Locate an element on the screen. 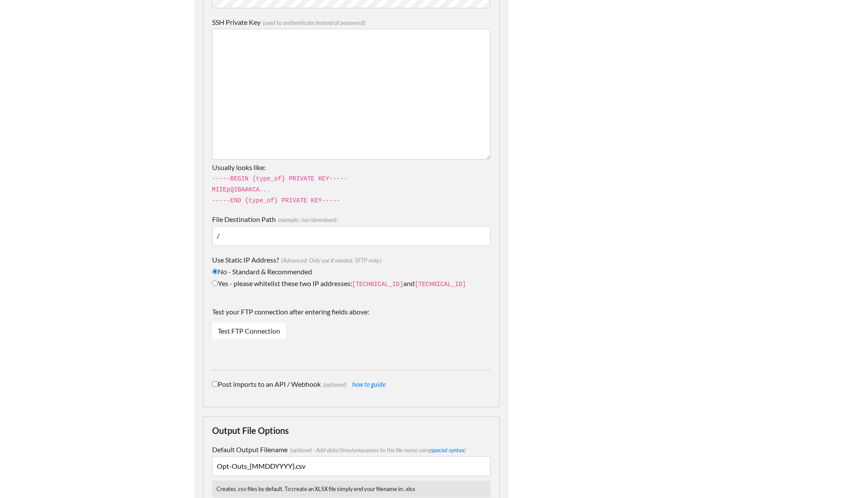 The height and width of the screenshot is (498, 868). label: Yes - please whitelist these two IP addresses: and is located at coordinates (352, 283).